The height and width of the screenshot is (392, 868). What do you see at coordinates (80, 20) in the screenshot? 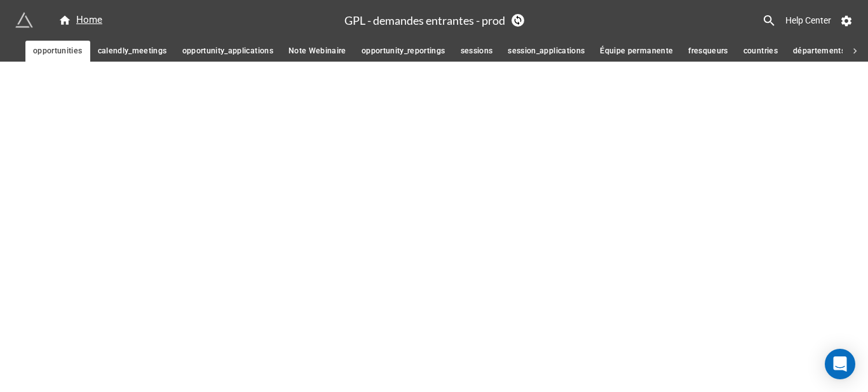
I see `div: Home` at bounding box center [80, 20].